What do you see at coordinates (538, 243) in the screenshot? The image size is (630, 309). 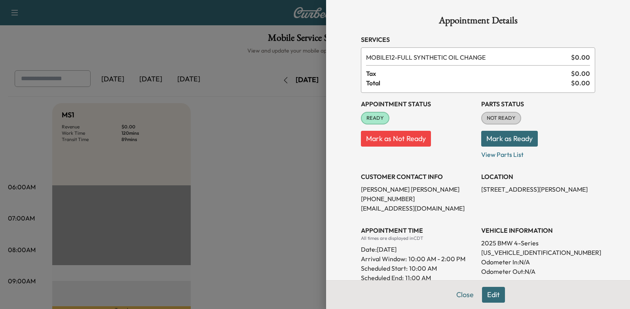 I see `p: 2025 BMW 4-Series` at bounding box center [538, 243].